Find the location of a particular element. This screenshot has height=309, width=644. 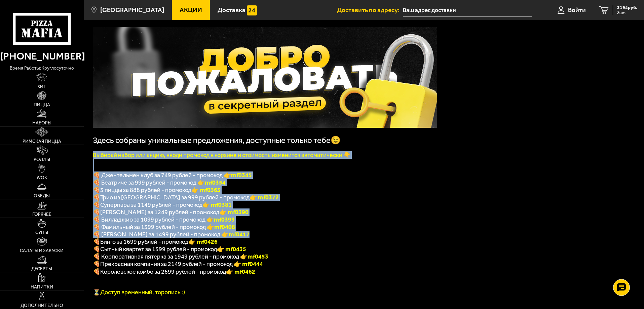

span: Суперпара за 1149 рублей - промокод is located at coordinates (151, 205).